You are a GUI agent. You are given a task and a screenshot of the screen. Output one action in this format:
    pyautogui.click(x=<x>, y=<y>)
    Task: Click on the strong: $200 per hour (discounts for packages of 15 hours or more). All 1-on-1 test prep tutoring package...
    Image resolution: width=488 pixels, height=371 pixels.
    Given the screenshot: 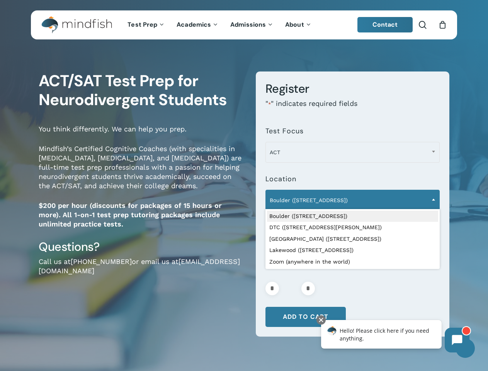 What is the action you would take?
    pyautogui.click(x=130, y=214)
    